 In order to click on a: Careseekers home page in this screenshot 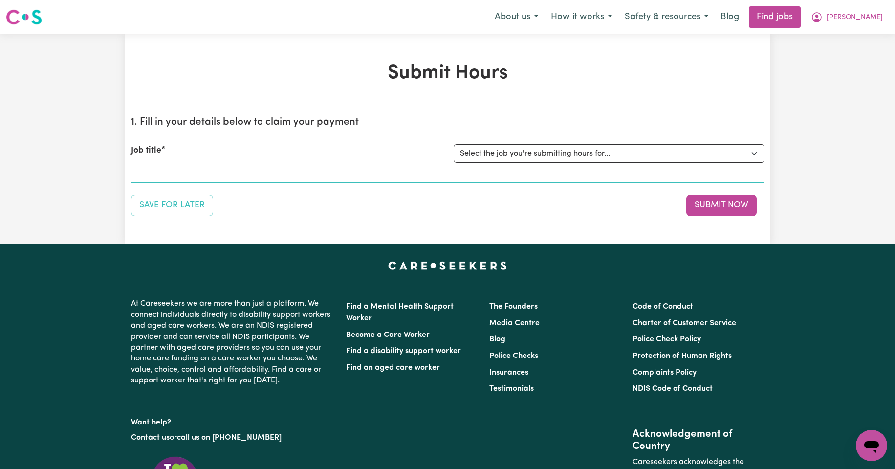, I will do `click(447, 265)`.